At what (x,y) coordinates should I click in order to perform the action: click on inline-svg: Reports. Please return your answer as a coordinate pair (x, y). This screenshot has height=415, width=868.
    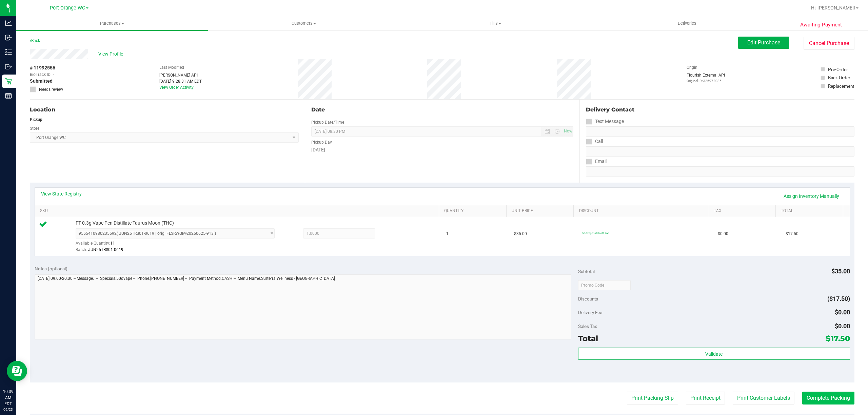
    Looking at the image, I should click on (9, 96).